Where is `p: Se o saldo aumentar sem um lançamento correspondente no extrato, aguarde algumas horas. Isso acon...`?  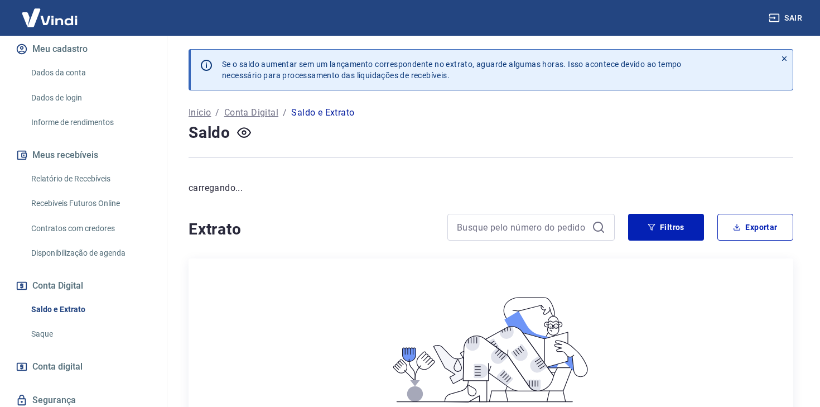
p: Se o saldo aumentar sem um lançamento correspondente no extrato, aguarde algumas horas. Isso acon... is located at coordinates (452, 70).